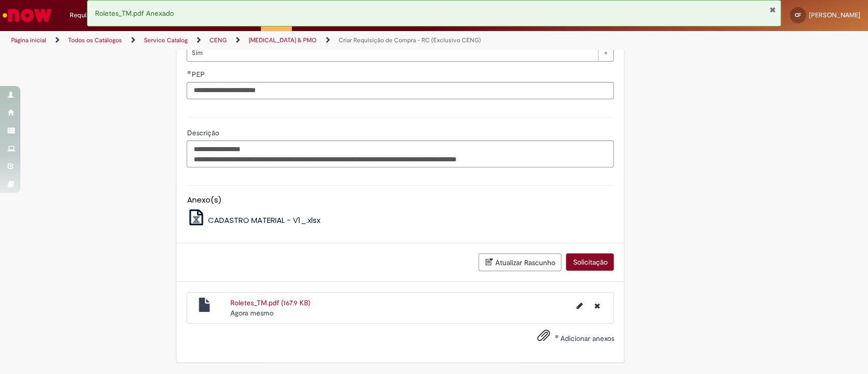 This screenshot has height=374, width=868. What do you see at coordinates (400, 154) in the screenshot?
I see `textarea: Descrição` at bounding box center [400, 154].